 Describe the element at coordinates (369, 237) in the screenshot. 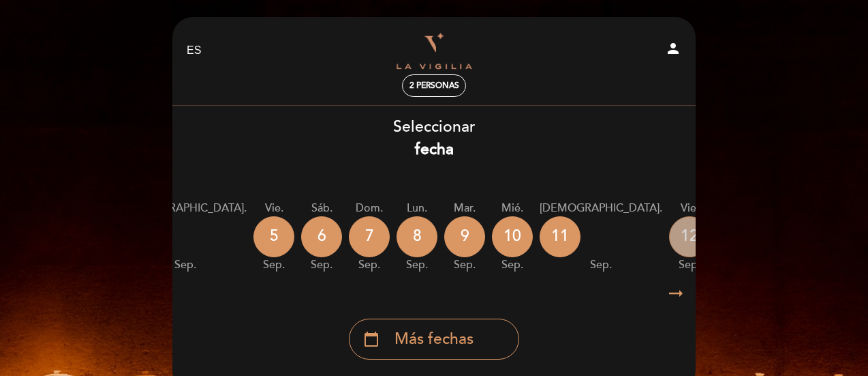

I see `div: 7` at that location.